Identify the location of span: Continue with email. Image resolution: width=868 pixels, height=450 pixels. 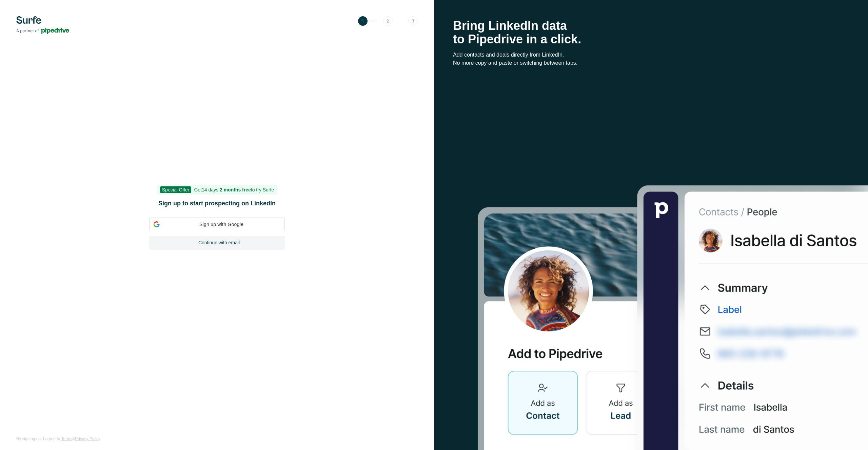
(219, 243).